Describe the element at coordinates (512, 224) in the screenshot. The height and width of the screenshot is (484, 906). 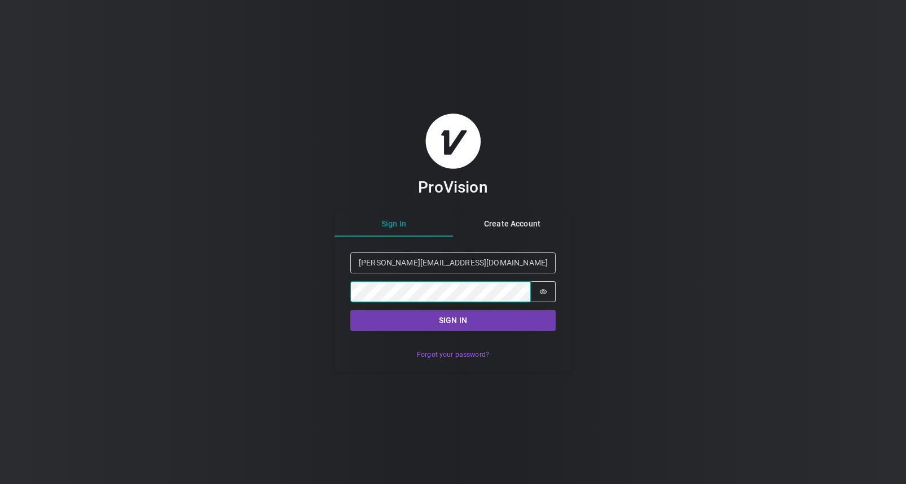
I see `button: Create Account` at that location.